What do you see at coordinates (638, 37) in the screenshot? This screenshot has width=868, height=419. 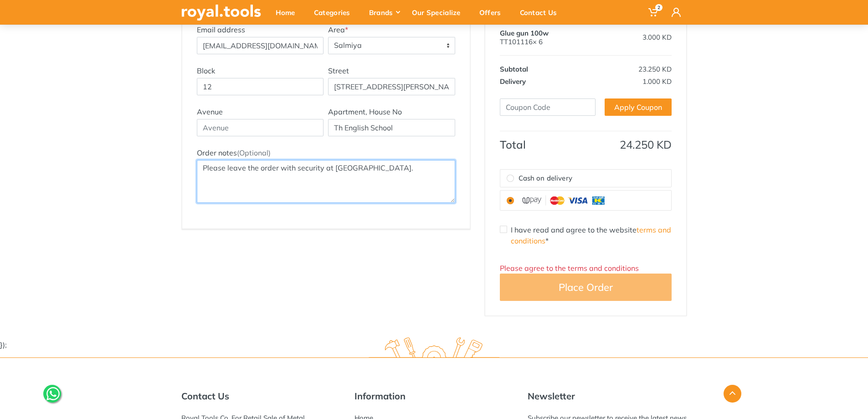 I see `div: 3.000 KD` at bounding box center [638, 37].